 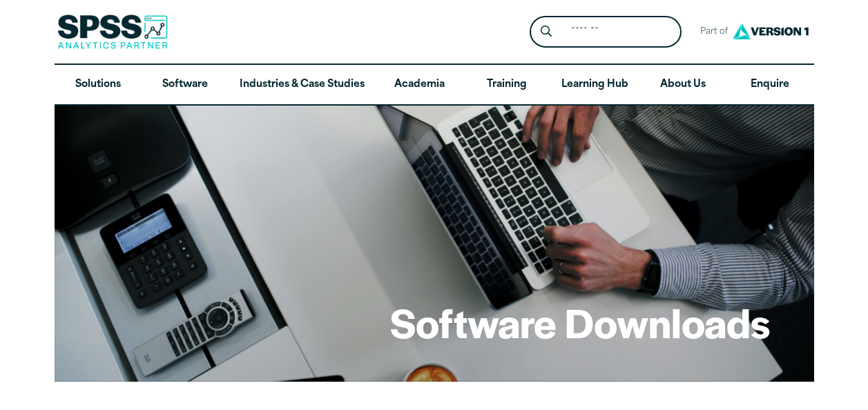 What do you see at coordinates (683, 85) in the screenshot?
I see `a: About Us` at bounding box center [683, 85].